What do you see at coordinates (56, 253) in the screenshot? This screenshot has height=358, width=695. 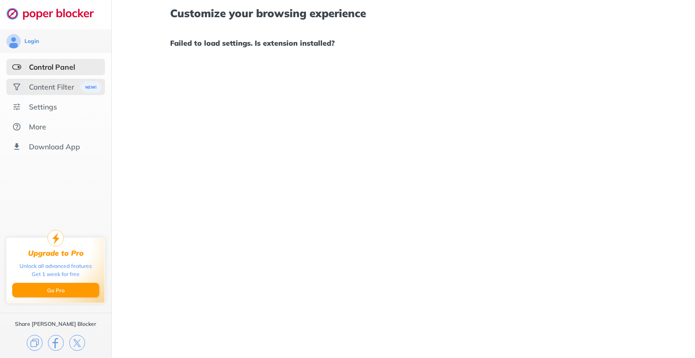 I see `div: Upgrade to Pro` at bounding box center [56, 253].